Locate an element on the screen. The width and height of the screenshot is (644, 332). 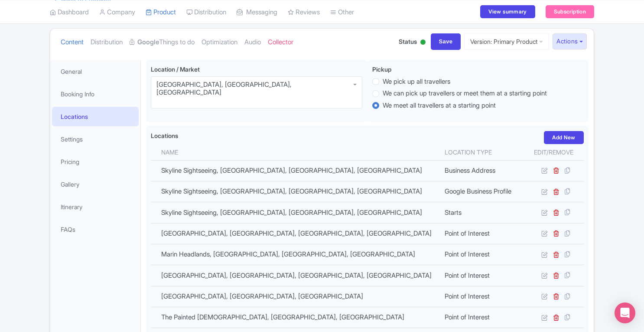
label: Locations is located at coordinates (164, 136).